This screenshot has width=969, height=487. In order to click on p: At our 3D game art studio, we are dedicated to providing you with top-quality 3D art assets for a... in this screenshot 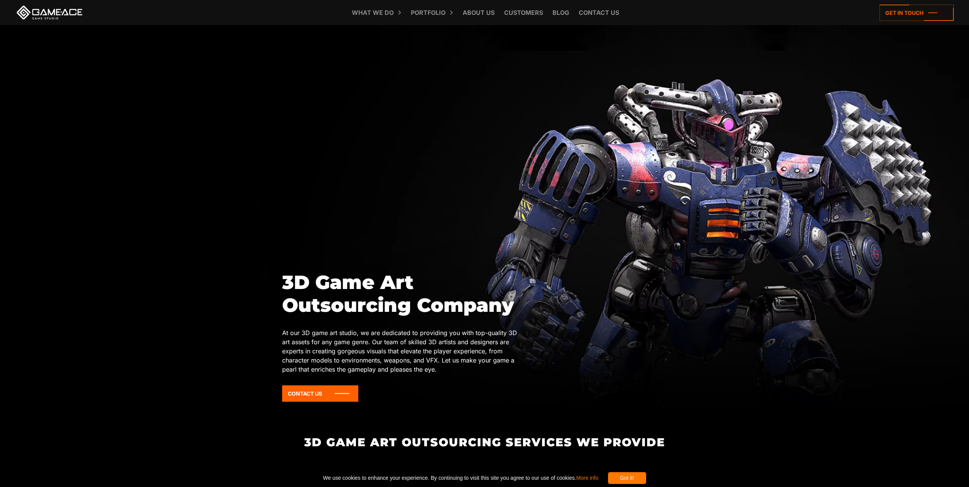, I will do `click(404, 351)`.